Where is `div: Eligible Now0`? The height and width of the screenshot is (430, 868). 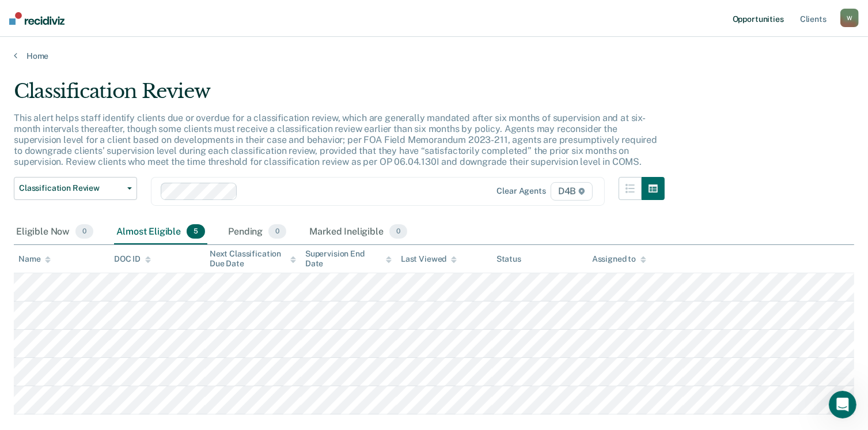
div: Eligible Now0 is located at coordinates (55, 233).